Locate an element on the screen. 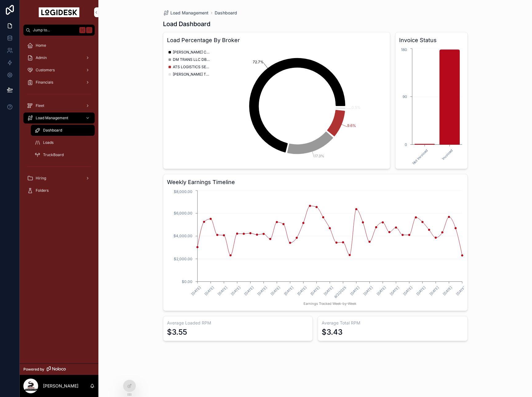 Image resolution: width=532 pixels, height=397 pixels. span: Hiring is located at coordinates (41, 178).